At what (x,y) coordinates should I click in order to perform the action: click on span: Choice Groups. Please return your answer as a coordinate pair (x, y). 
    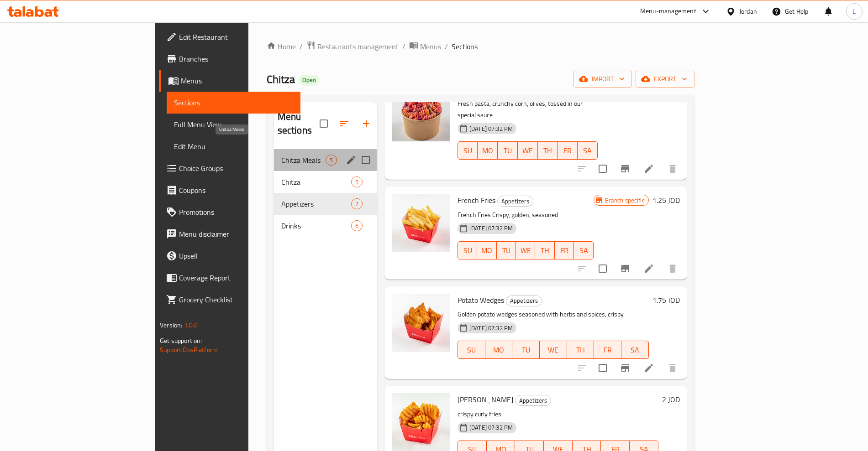
    Looking at the image, I should click on (236, 168).